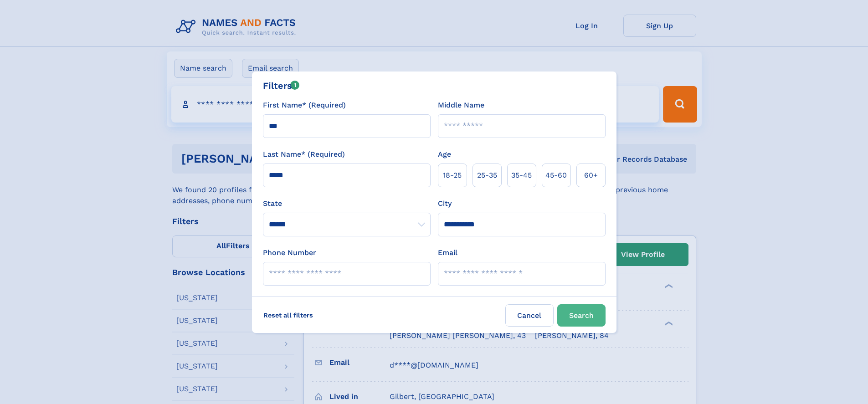  I want to click on label: Age, so click(444, 154).